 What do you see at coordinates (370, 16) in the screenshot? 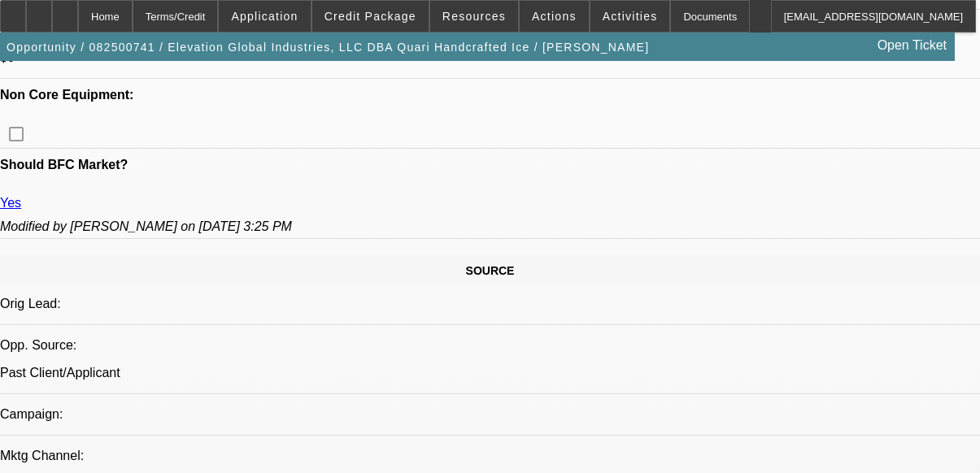
I see `button: Credit Package` at bounding box center [370, 16].